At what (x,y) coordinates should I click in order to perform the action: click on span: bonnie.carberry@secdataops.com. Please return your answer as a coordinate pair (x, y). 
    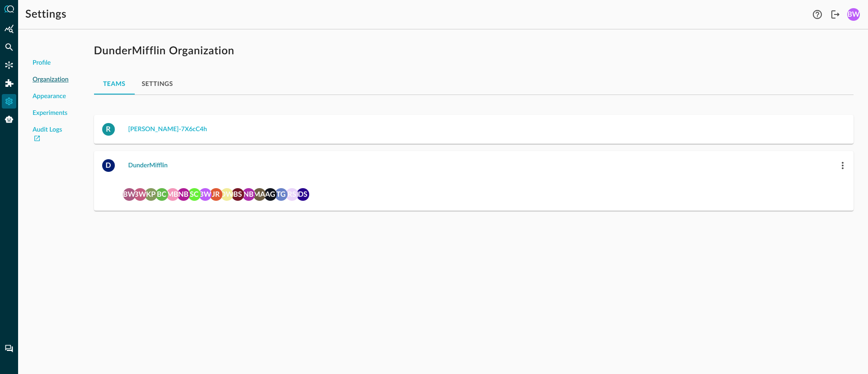
    Looking at the image, I should click on (162, 194).